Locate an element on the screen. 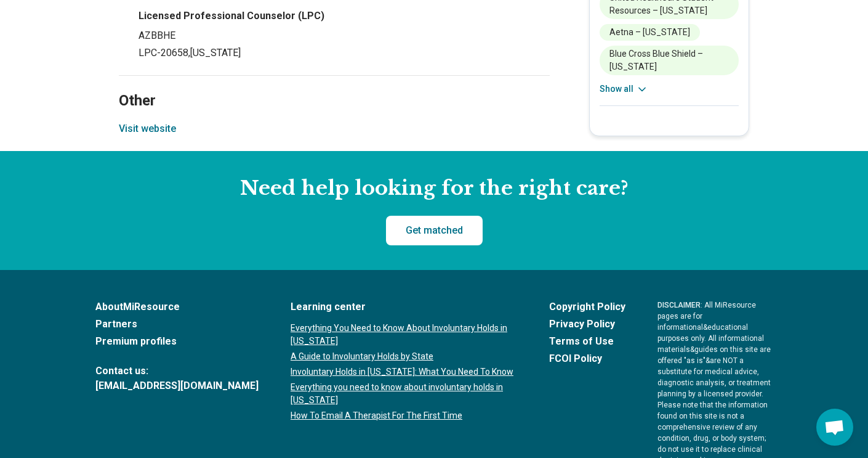 The width and height of the screenshot is (868, 458). a: A Guide to Involuntary Holds by State is located at coordinates (404, 356).